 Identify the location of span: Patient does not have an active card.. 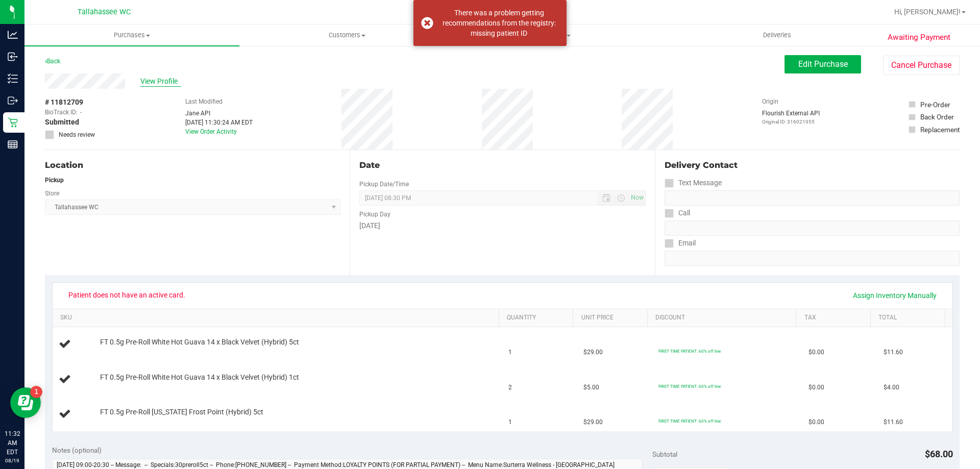
(126, 295).